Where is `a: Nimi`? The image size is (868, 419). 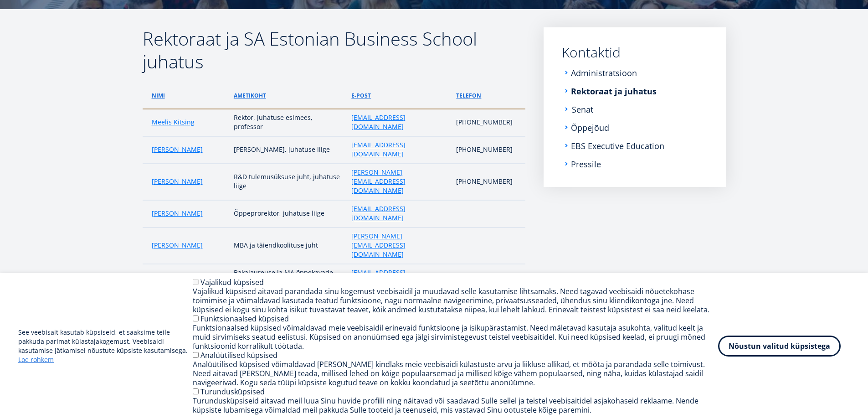
a: Nimi is located at coordinates (158, 96).